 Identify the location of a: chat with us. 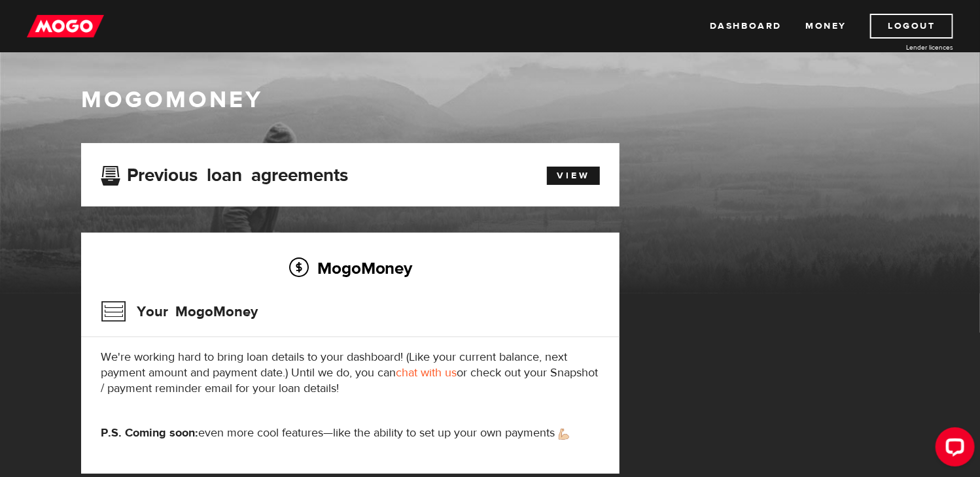
(426, 373).